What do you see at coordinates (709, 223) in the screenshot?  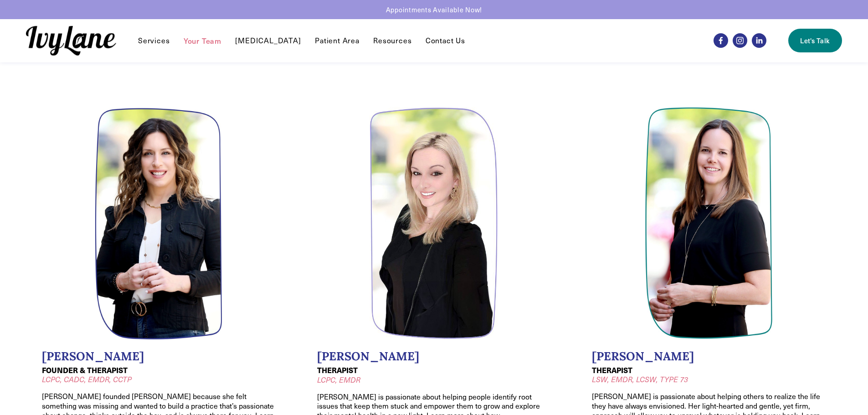 I see `img: Headshot of Jodi Kautz, LSW, EMDR, TYPE 73, LCSW. Jodi is a therapist at Ivy Lane Counseling.` at bounding box center [709, 223].